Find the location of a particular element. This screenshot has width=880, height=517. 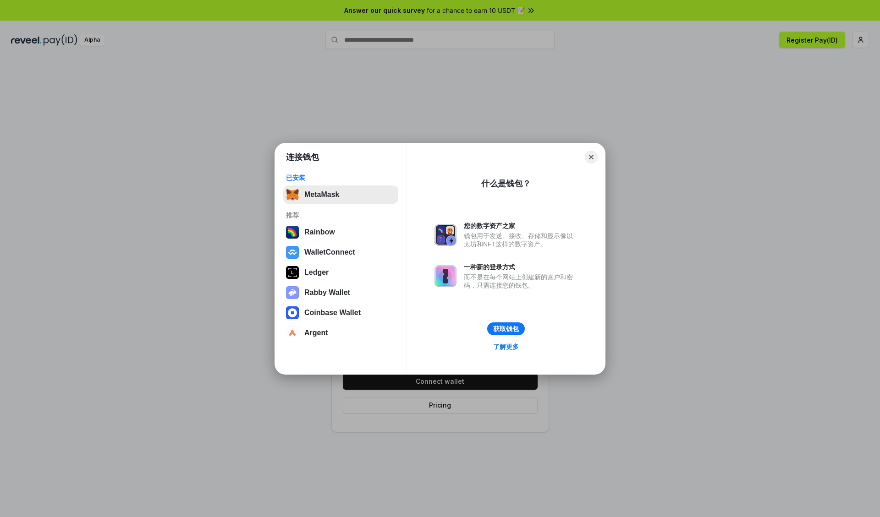

div: 推荐 is located at coordinates (340, 215).